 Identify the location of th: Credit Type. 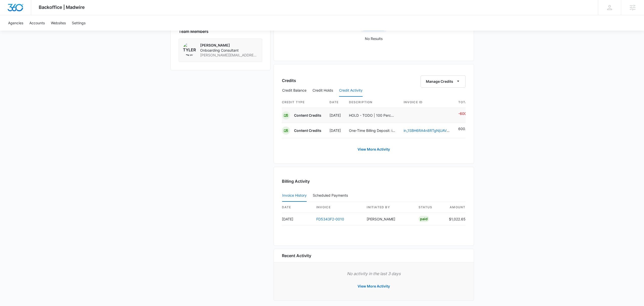
(303, 102).